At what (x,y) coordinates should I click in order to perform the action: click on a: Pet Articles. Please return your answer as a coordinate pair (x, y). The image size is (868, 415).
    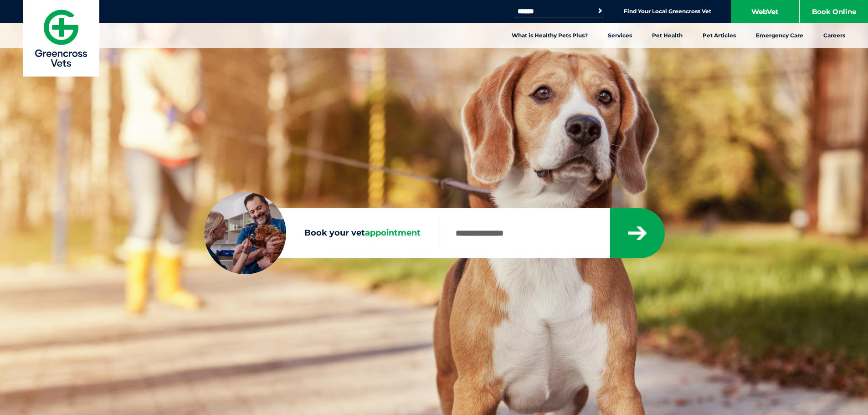
    Looking at the image, I should click on (719, 36).